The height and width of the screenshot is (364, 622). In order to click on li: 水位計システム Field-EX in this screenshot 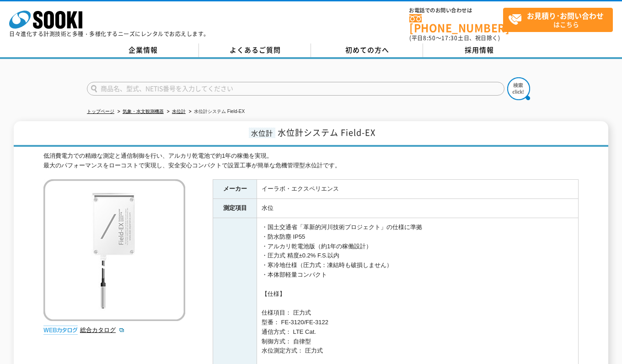, I will do `click(216, 112)`.